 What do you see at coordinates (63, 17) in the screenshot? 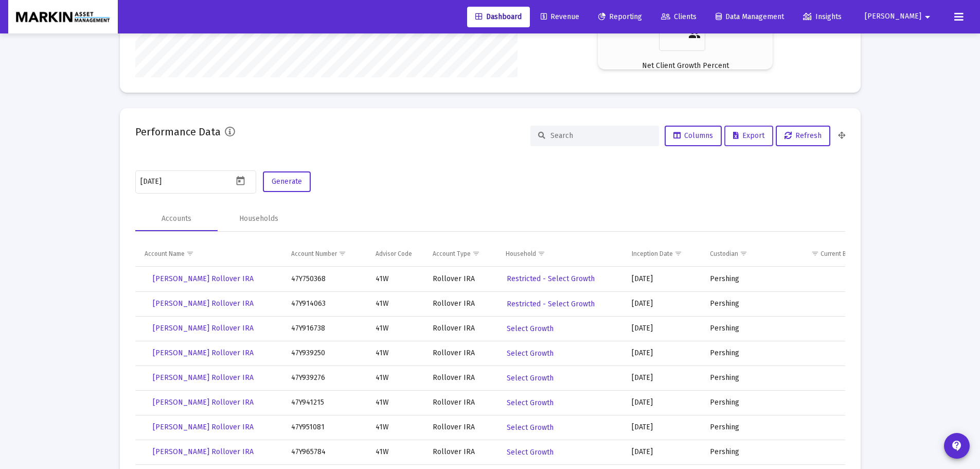
I see `img: Dashboard` at bounding box center [63, 17].